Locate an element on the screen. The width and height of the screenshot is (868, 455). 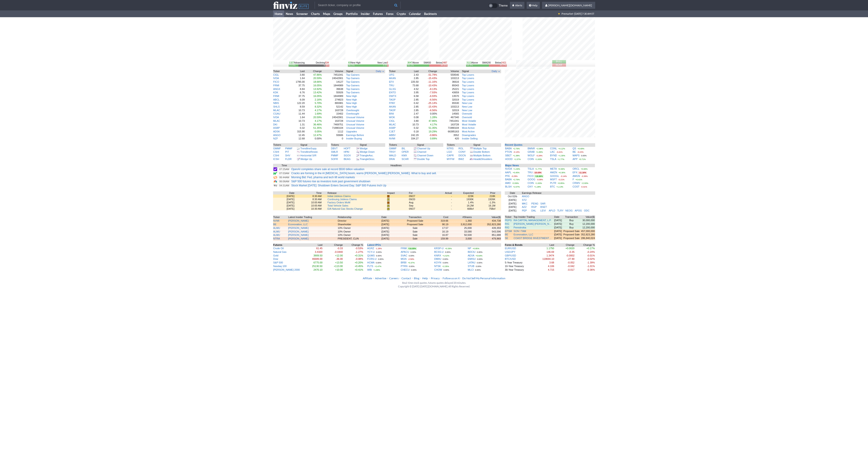
a: Double Bottom is located at coordinates (482, 152).